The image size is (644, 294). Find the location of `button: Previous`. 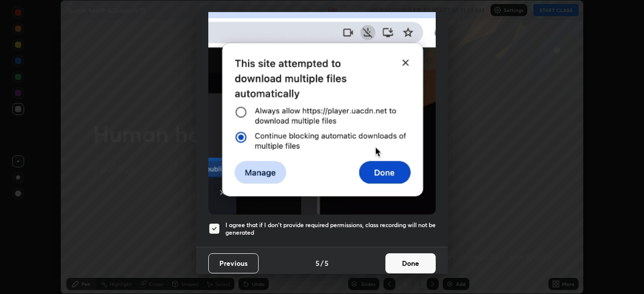

button: Previous is located at coordinates (233, 264).